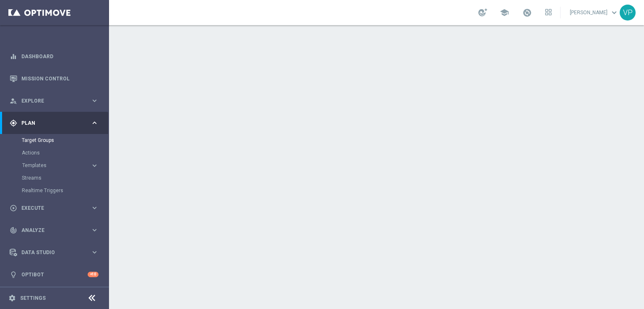 This screenshot has height=309, width=644. Describe the element at coordinates (56, 101) in the screenshot. I see `span: Explore` at that location.